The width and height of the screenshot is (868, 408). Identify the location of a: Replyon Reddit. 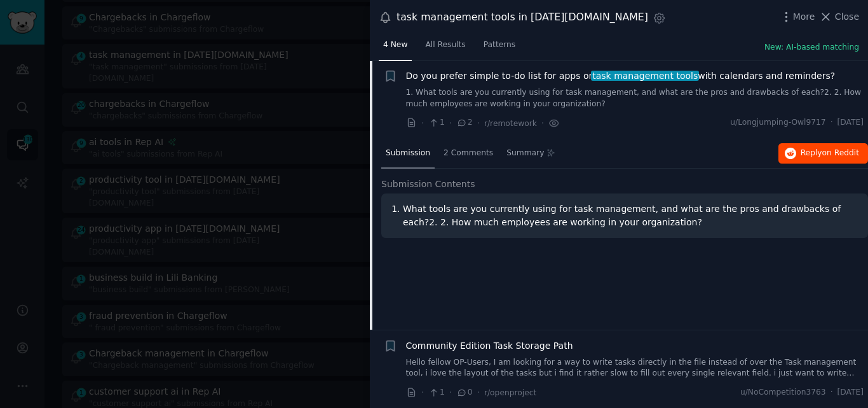
(823, 153).